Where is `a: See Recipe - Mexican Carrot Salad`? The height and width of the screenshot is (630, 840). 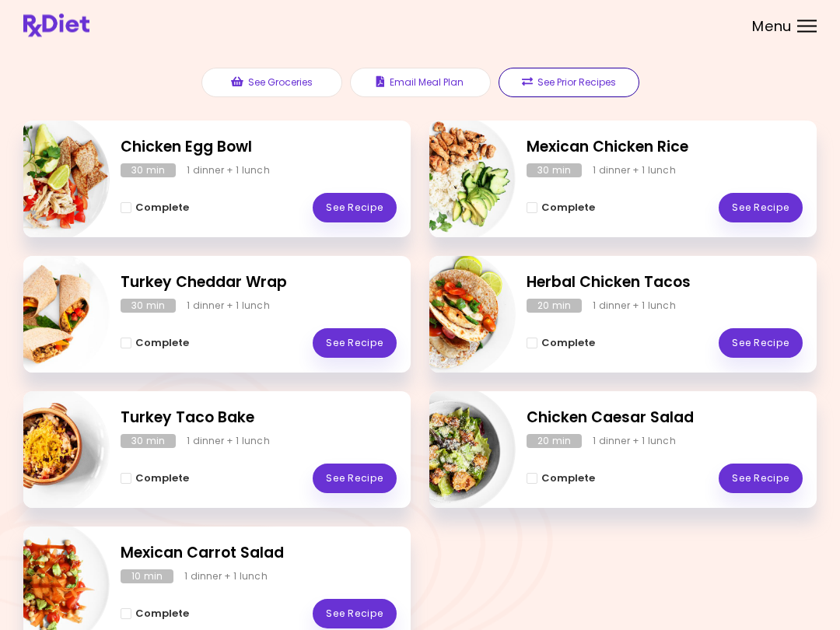
a: See Recipe - Mexican Carrot Salad is located at coordinates (354, 615).